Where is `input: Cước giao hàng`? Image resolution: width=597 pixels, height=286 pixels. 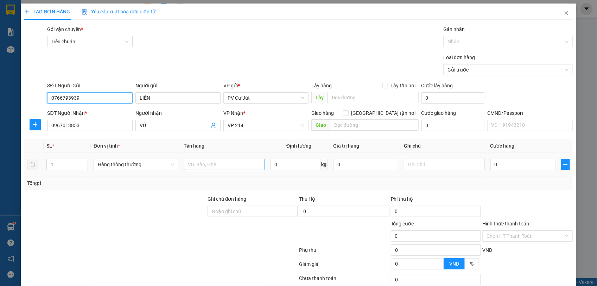 input: Cước giao hàng is located at coordinates (453, 125).